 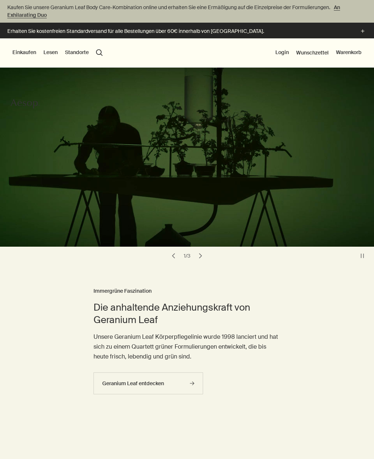 What do you see at coordinates (187, 256) in the screenshot?
I see `div: 1 / 3` at bounding box center [187, 256].